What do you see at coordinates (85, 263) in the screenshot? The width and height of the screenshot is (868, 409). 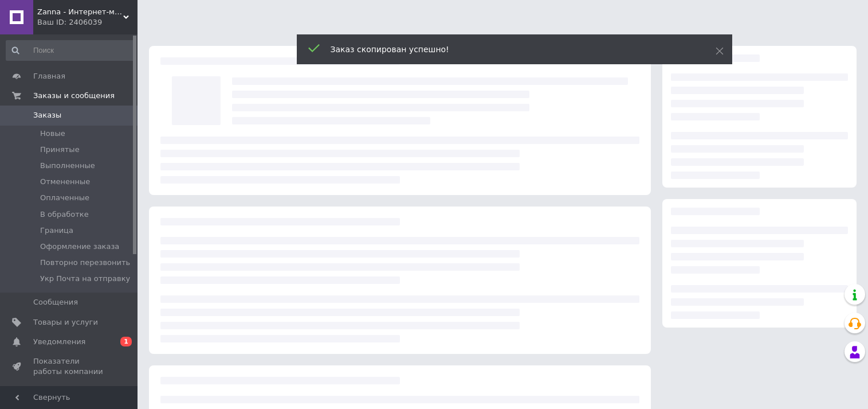 I see `span: Повторно перезвонить` at bounding box center [85, 263].